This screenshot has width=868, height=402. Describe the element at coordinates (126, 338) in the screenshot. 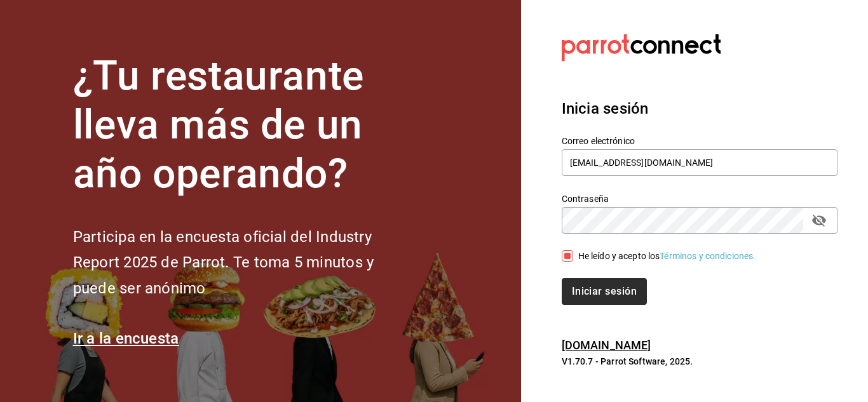

I see `a: Ir a la encuesta` at that location.